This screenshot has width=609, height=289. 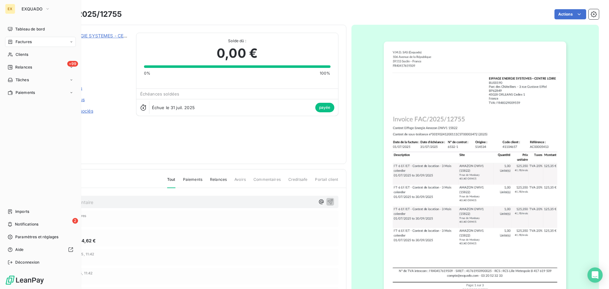 What do you see at coordinates (32, 9) in the screenshot?
I see `span: EXQUADO` at bounding box center [32, 9].